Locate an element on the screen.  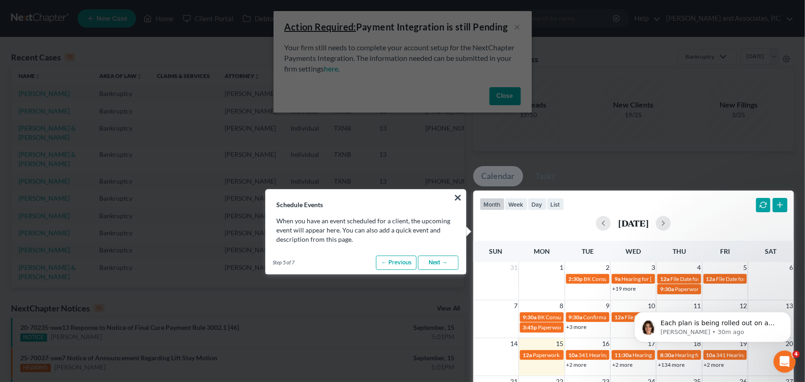
span: Step 5 of 7 is located at coordinates (284, 263).